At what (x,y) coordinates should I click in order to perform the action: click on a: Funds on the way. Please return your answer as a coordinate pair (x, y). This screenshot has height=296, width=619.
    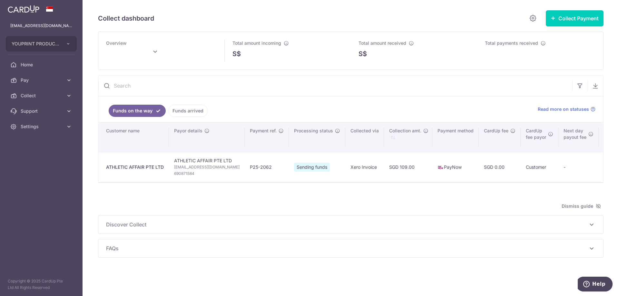
    Looking at the image, I should click on (137, 111).